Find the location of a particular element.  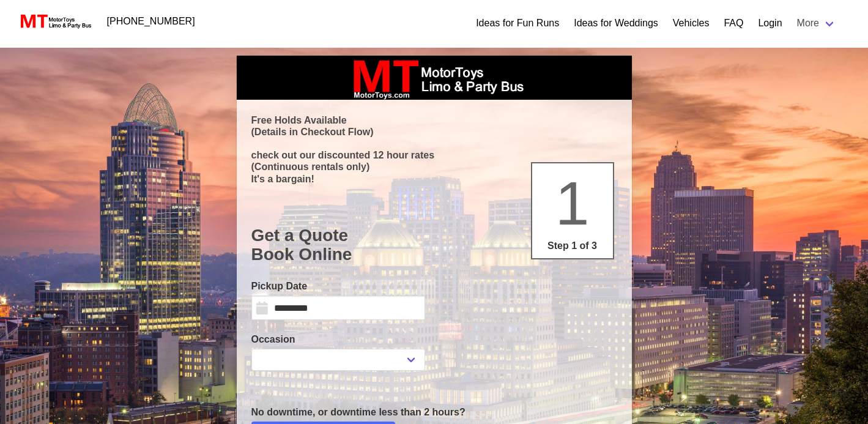

p: Step 1 of 3 is located at coordinates (573, 246).